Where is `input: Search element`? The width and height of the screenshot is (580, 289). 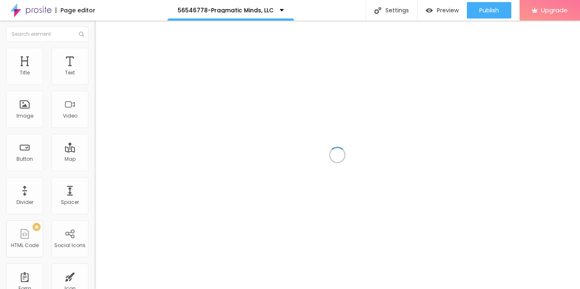
input: Search element is located at coordinates (47, 34).